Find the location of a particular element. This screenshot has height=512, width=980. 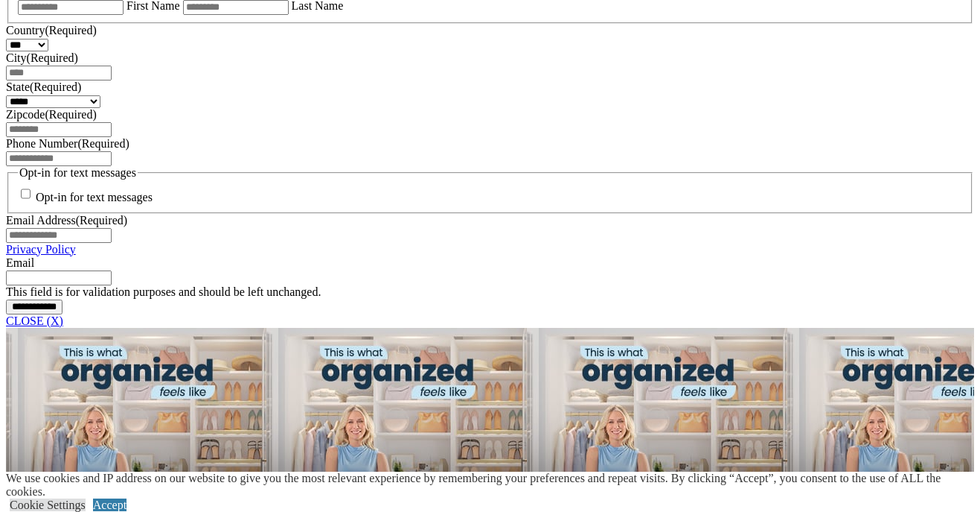

a: CLOSE (X) is located at coordinates (34, 320).